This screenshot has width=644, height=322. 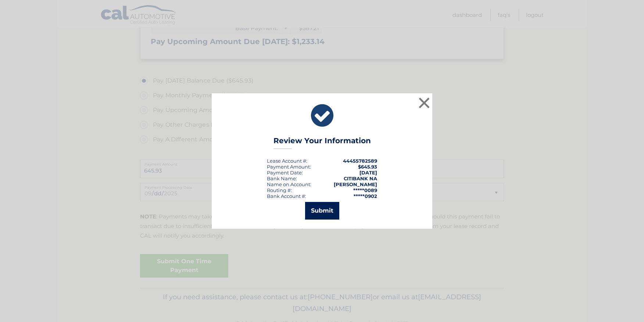 I want to click on div: Bank Name:, so click(x=282, y=178).